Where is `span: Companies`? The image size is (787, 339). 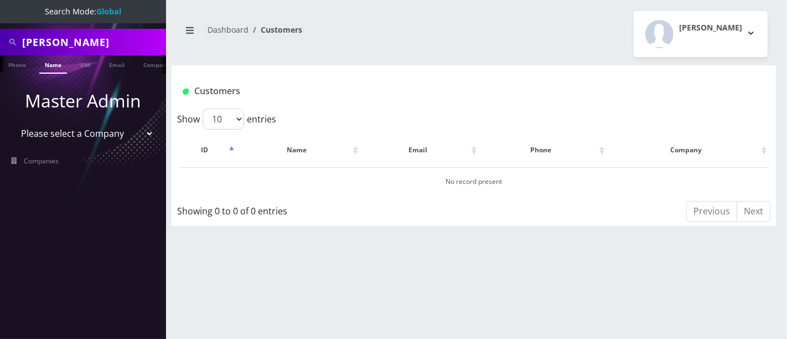
span: Companies is located at coordinates (42, 160).